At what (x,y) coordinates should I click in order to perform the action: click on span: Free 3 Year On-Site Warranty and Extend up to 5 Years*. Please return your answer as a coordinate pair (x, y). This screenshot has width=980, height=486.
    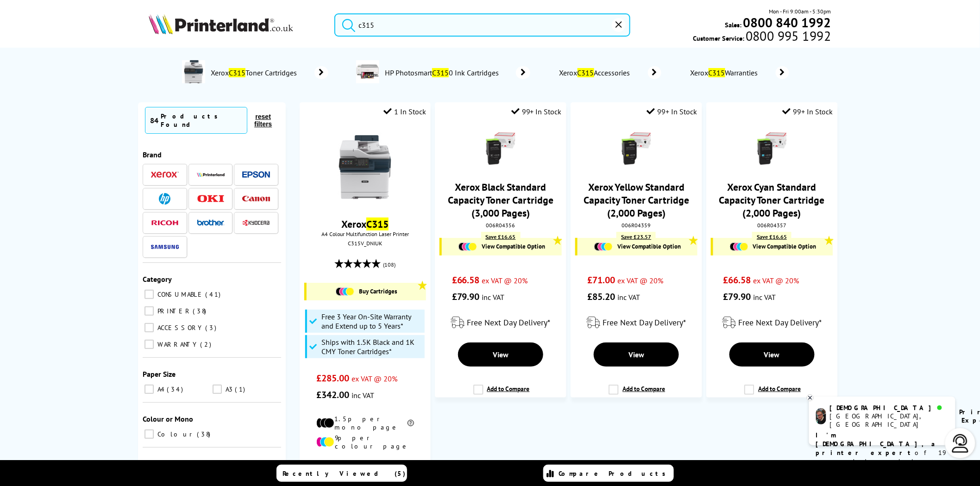
    Looking at the image, I should click on (371, 322).